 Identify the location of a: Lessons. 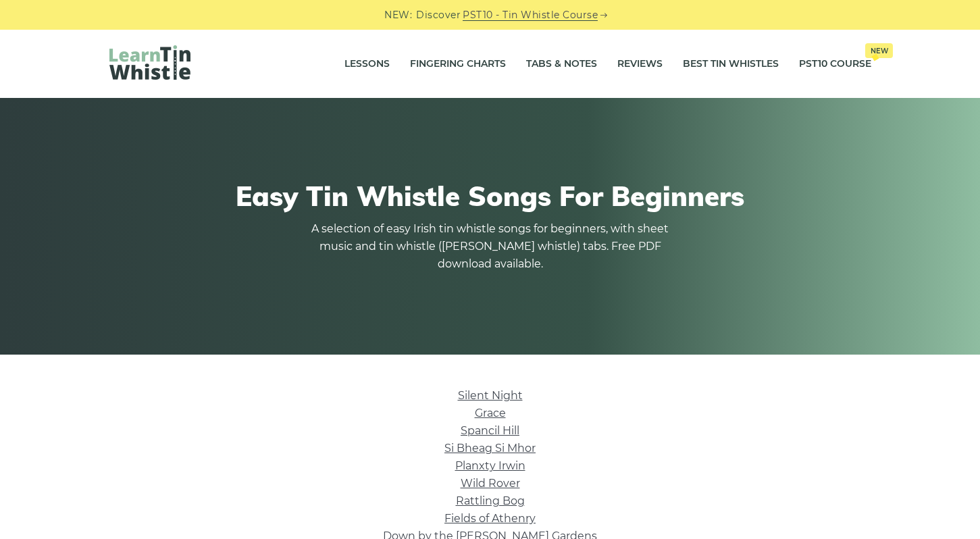
(367, 64).